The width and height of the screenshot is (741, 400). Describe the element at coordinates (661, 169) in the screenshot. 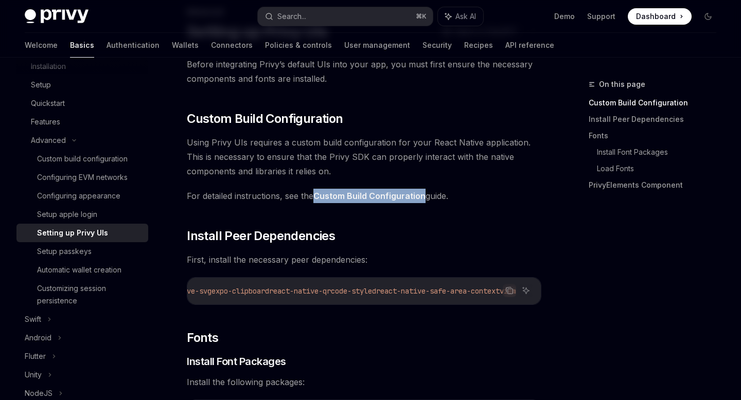

I see `a: Load Fonts` at that location.